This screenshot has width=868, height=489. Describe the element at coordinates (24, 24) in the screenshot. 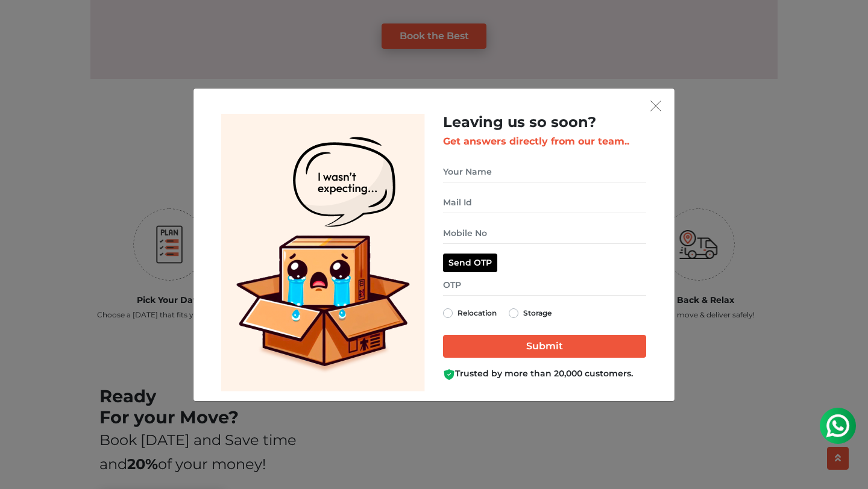

I see `img: whatsapp-icon.svg` at that location.